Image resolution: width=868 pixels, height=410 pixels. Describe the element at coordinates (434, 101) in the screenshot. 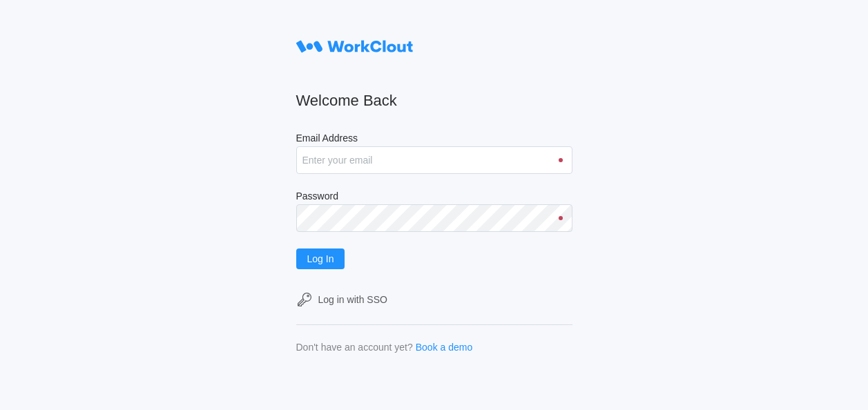

I see `h2: Welcome Back` at that location.